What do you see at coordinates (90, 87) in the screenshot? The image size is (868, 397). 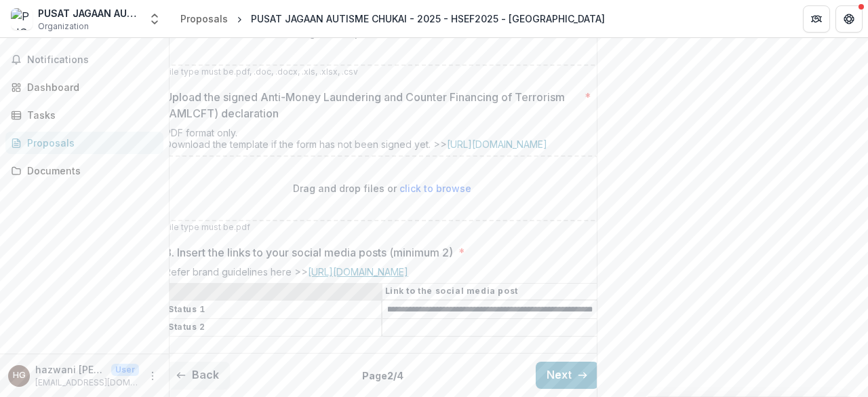 I see `div: Dashboard` at bounding box center [90, 87].